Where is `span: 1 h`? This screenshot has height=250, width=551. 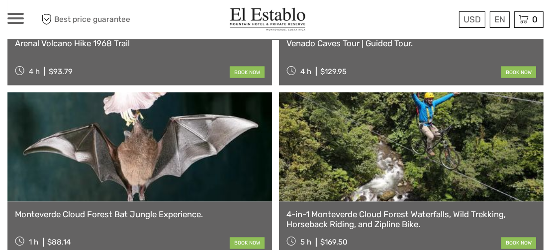 span: 1 h is located at coordinates (33, 243).